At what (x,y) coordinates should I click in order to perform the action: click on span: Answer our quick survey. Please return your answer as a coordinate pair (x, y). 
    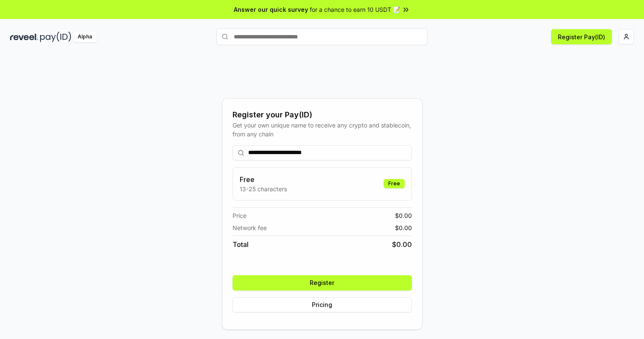
    Looking at the image, I should click on (271, 9).